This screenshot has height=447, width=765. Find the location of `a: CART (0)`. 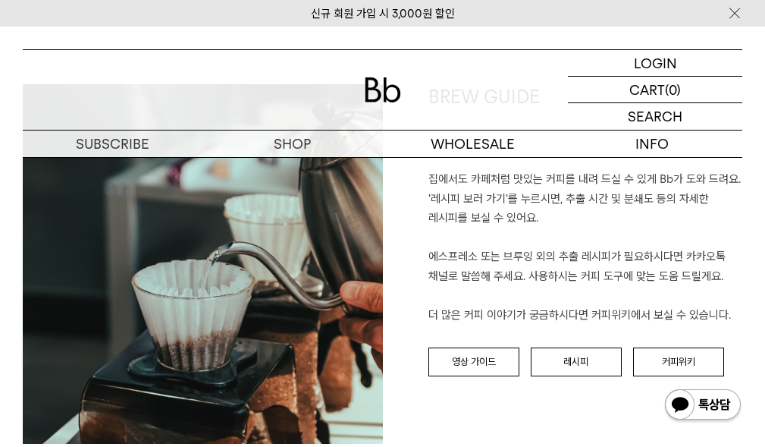

a: CART (0) is located at coordinates (655, 90).